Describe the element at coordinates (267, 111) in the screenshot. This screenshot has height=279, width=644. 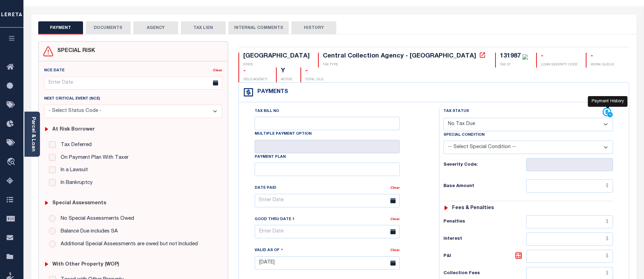
I see `label: Tax Bill No` at that location.